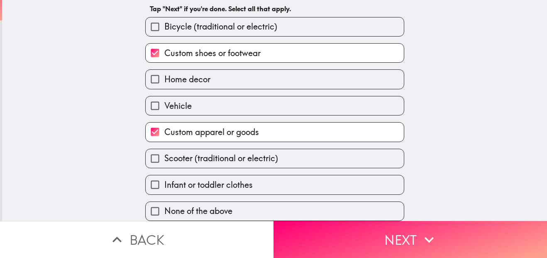  What do you see at coordinates (275, 211) in the screenshot?
I see `button: None of the above` at bounding box center [275, 211].